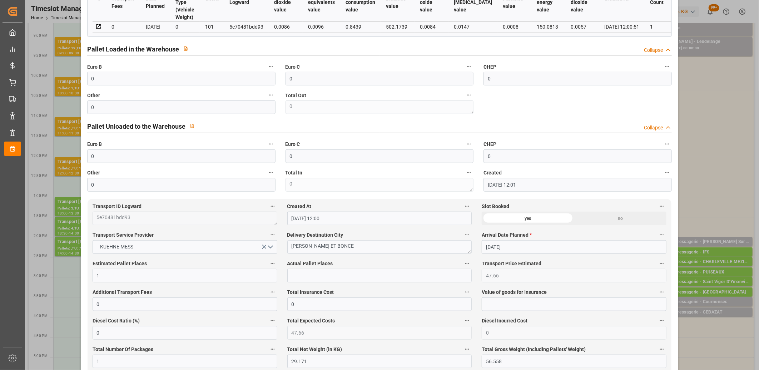  Describe the element at coordinates (667, 172) in the screenshot. I see `button: Created` at that location.